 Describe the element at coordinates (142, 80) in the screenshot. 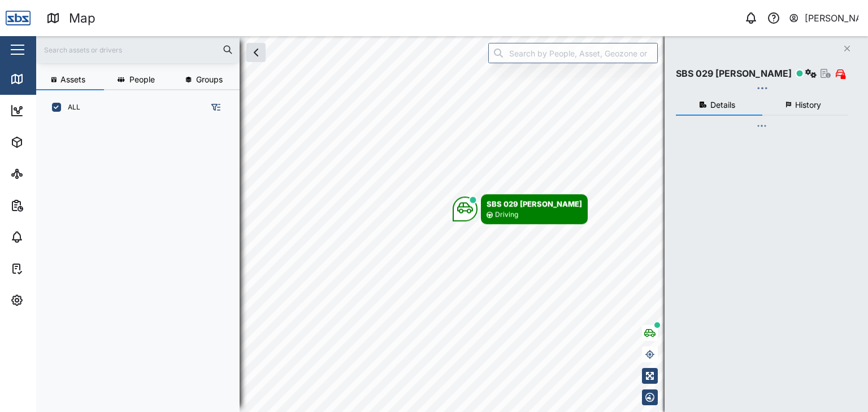

I see `span: People` at that location.